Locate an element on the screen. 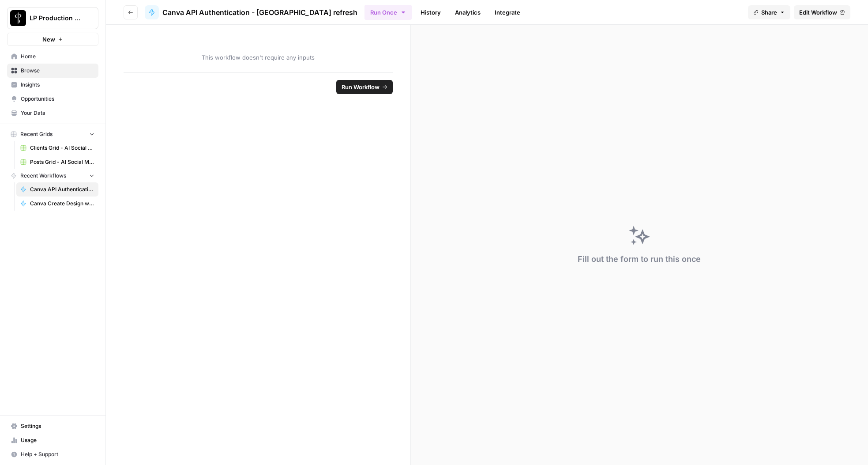 The height and width of the screenshot is (465, 868). img: LP Production Workloads Logo is located at coordinates (18, 18).